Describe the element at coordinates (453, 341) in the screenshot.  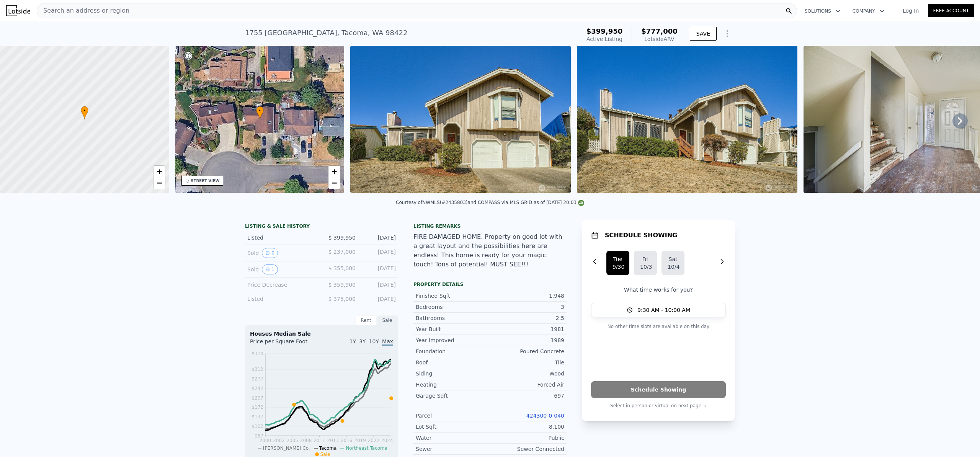
I see `div: Year Improved` at that location.